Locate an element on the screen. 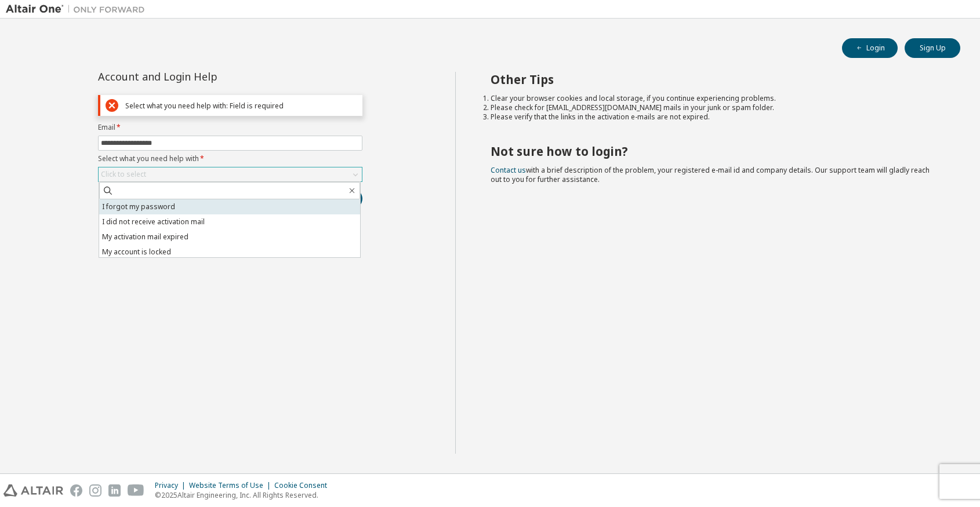  img: youtube.svg is located at coordinates (135, 491).